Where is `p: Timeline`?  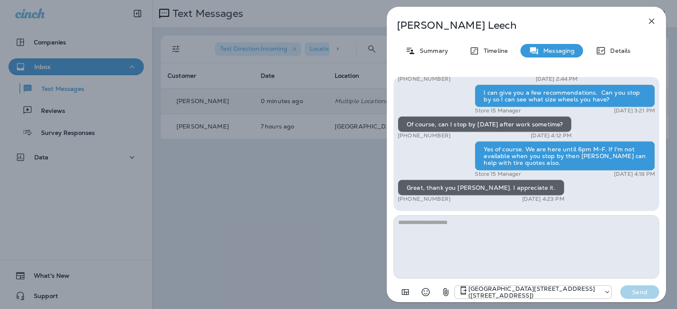
p: Timeline is located at coordinates (493, 51).